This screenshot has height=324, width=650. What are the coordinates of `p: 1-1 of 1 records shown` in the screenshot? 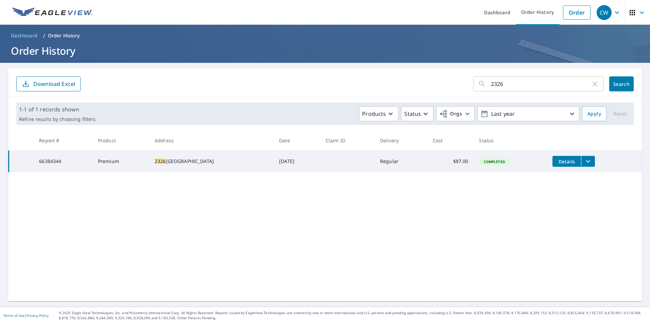 It's located at (57, 109).